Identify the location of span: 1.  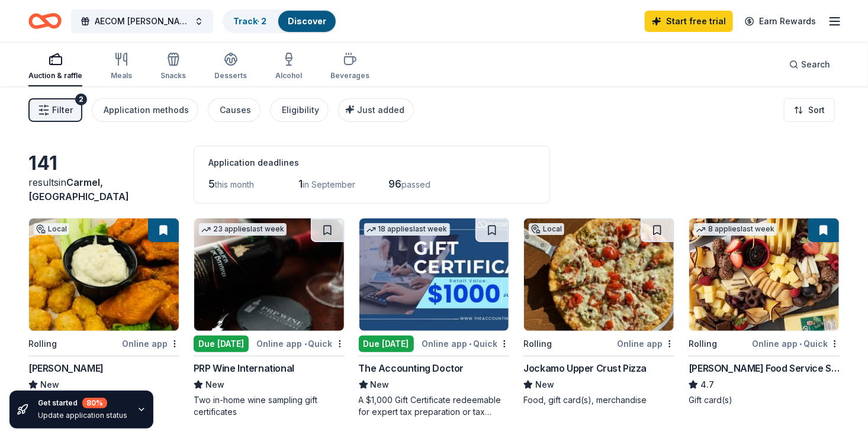
(300, 183).